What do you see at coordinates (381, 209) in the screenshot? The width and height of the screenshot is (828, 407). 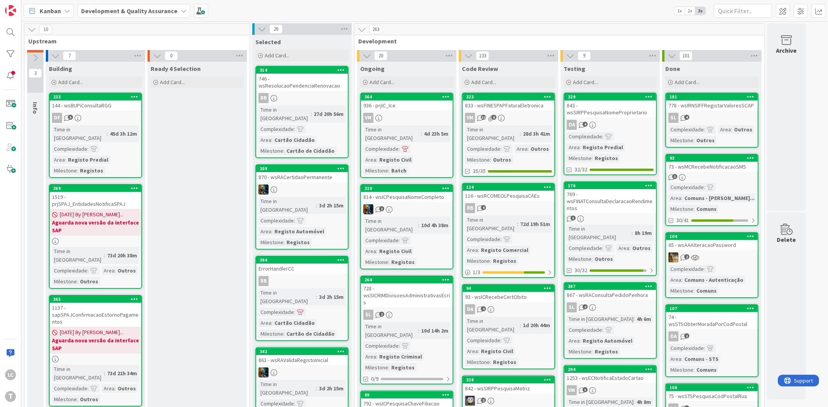 I see `span: 1` at bounding box center [381, 209].